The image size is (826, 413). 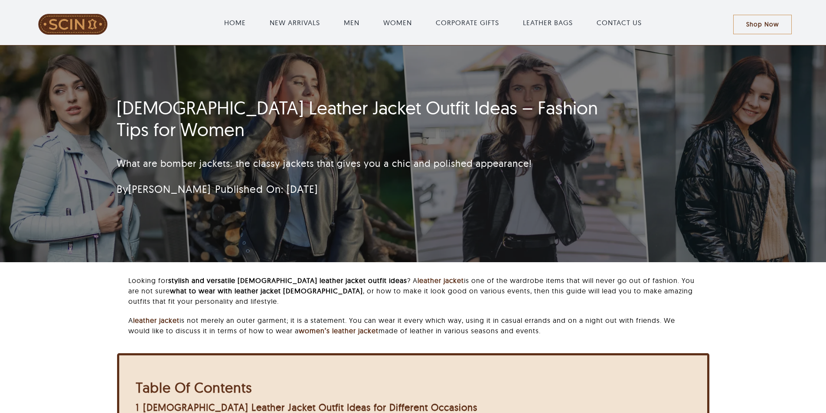 I want to click on a: WOMEN, so click(x=398, y=23).